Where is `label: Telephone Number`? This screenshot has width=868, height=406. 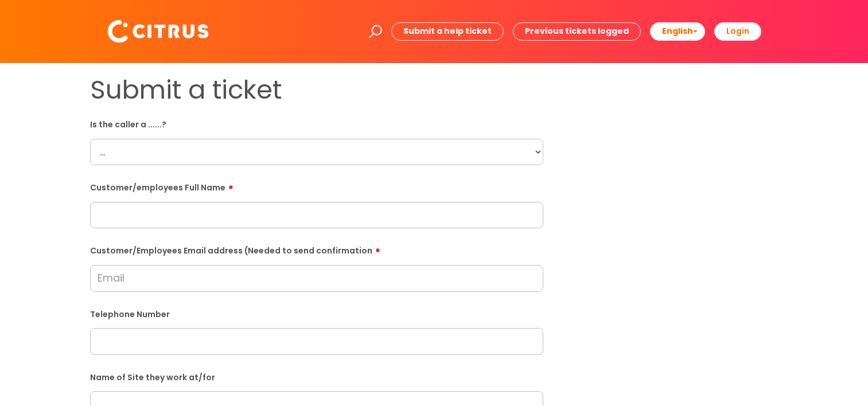 label: Telephone Number is located at coordinates (316, 313).